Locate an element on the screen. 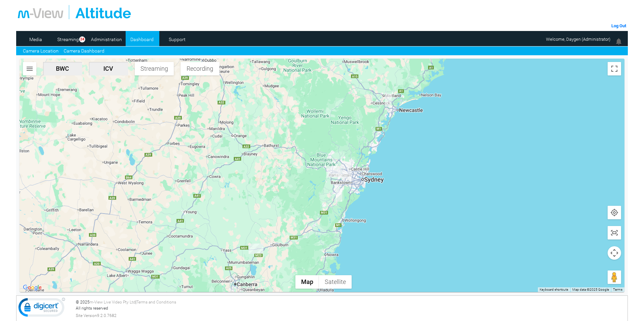 Image resolution: width=644 pixels, height=321 pixels. button: BWC is located at coordinates (62, 69).